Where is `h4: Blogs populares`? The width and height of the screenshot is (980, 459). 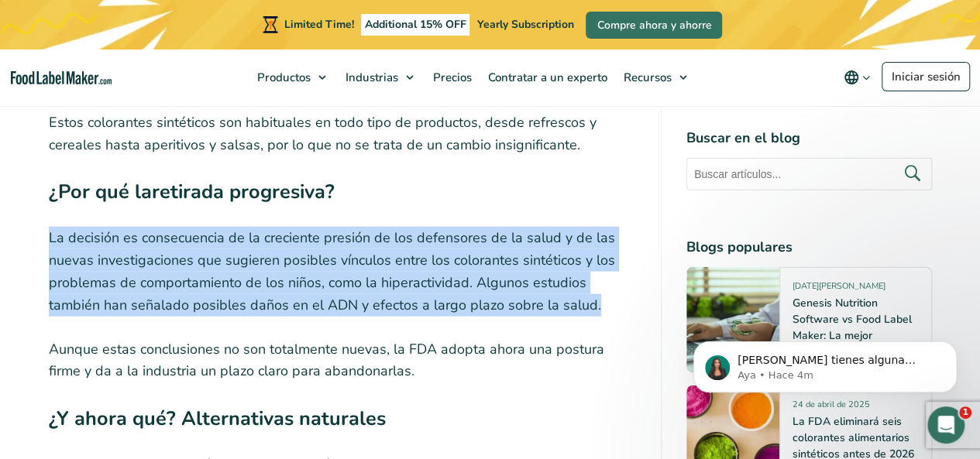
h4: Blogs populares is located at coordinates (809, 247).